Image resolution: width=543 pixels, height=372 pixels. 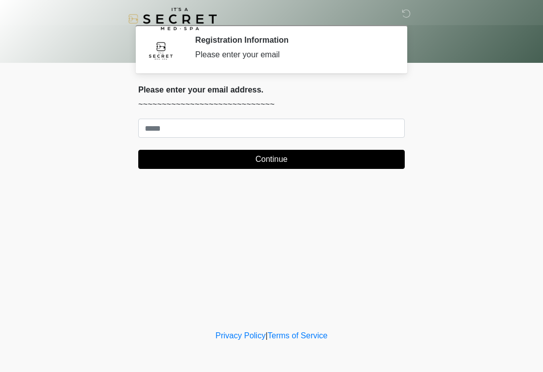 What do you see at coordinates (292, 55) in the screenshot?
I see `div: Please enter your email` at bounding box center [292, 55].